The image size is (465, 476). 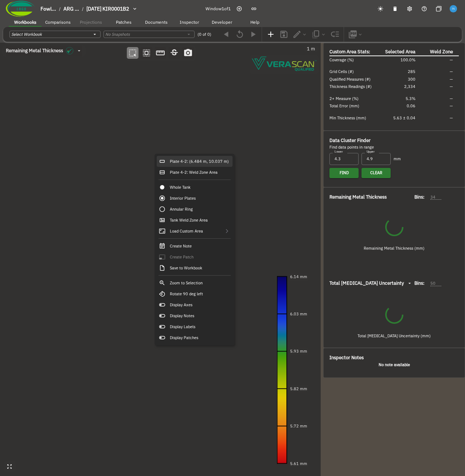 I want to click on span: Help, so click(x=255, y=22).